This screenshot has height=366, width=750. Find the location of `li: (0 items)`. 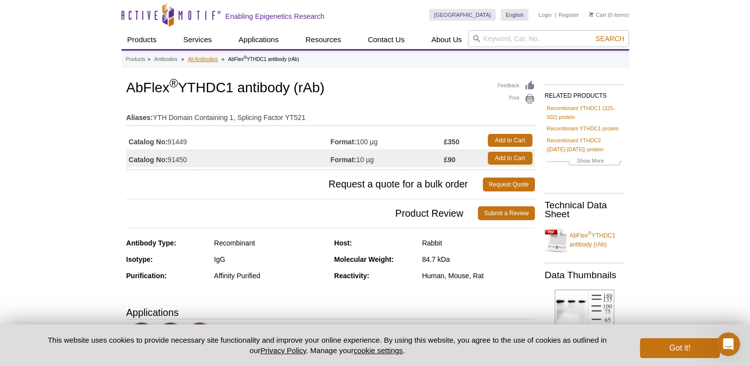

li: (0 items) is located at coordinates (608, 15).